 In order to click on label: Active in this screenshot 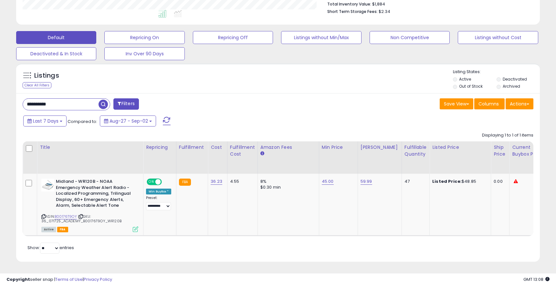, I will do `click(465, 79)`.